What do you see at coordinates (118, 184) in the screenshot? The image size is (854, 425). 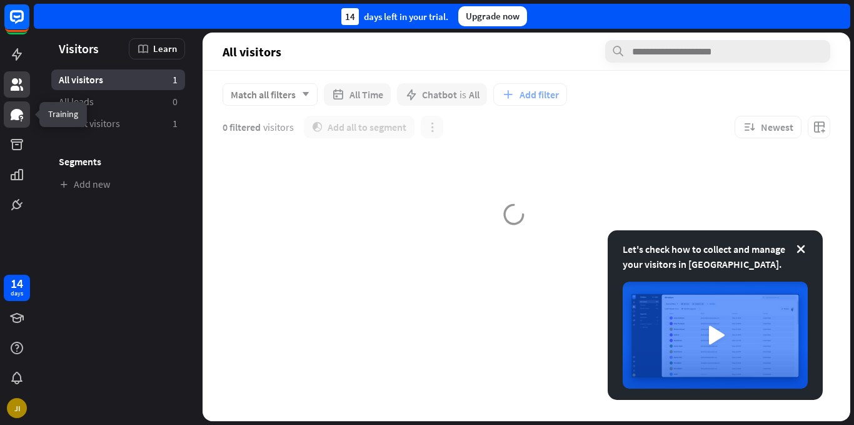 I see `a: Add new` at bounding box center [118, 184].